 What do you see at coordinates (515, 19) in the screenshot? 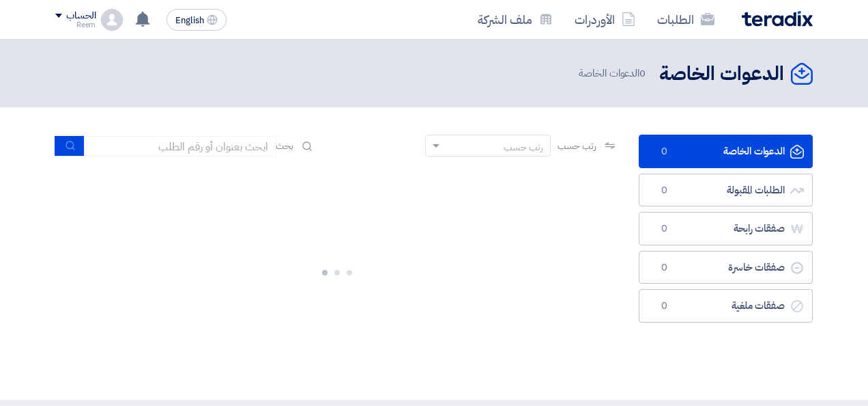
I see `a: ملف الشركة` at bounding box center [515, 19].